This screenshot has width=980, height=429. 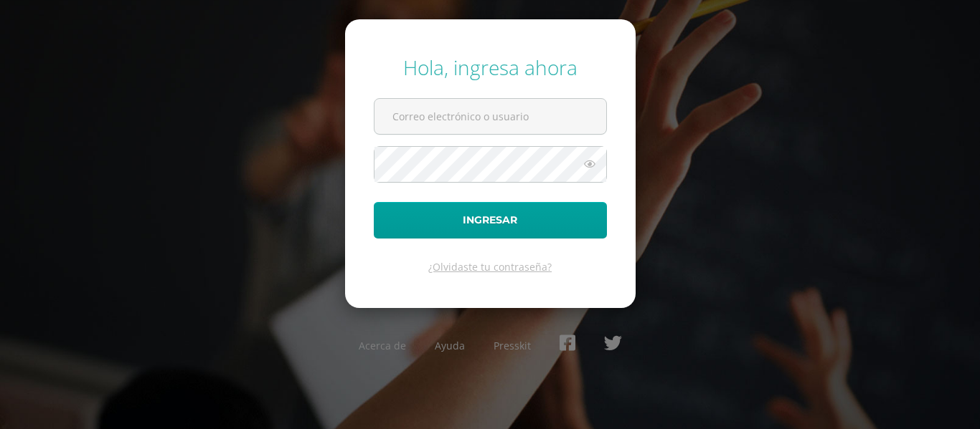 I want to click on a: Presskit, so click(x=512, y=345).